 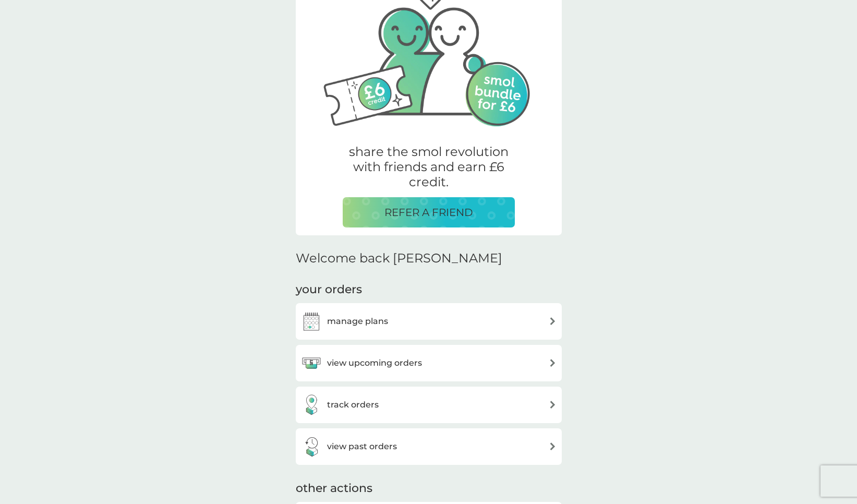 I want to click on h3: your orders, so click(x=328, y=289).